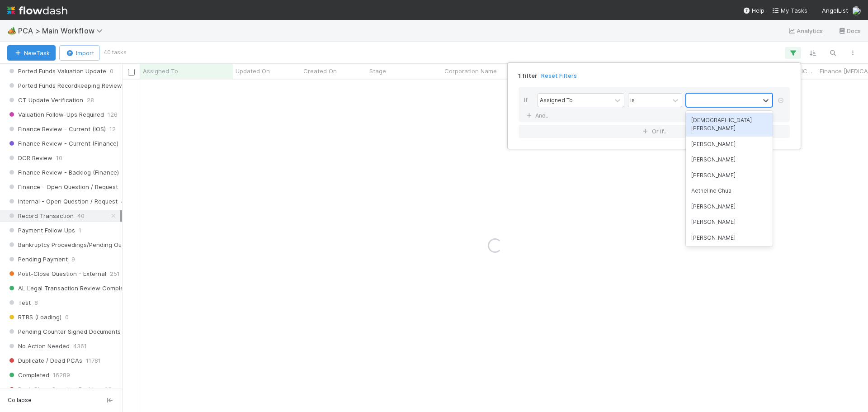 Image resolution: width=868 pixels, height=412 pixels. I want to click on button: Or if..., so click(654, 131).